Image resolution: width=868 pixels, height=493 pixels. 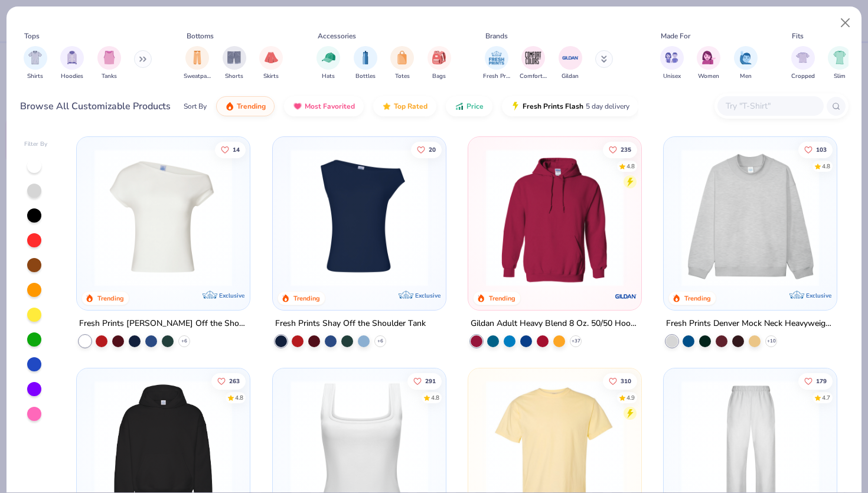 I want to click on div: filter for Slim, so click(x=839, y=63).